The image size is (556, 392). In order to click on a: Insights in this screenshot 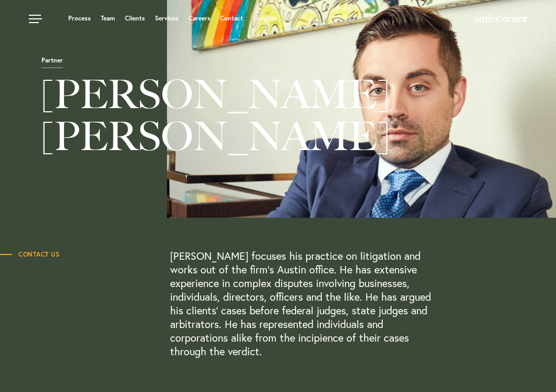, I will do `click(265, 18)`.